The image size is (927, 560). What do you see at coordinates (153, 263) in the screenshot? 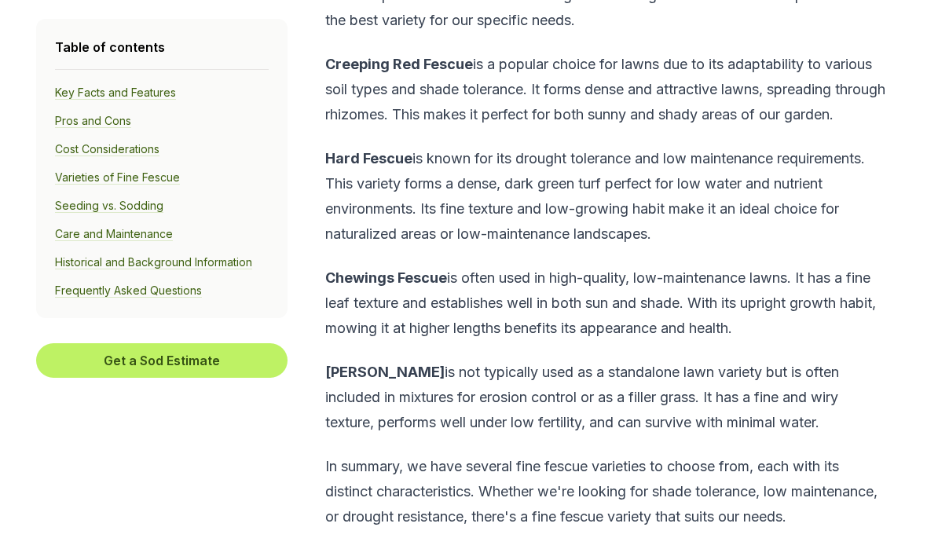
I see `a: Historical and Background Information` at bounding box center [153, 263].